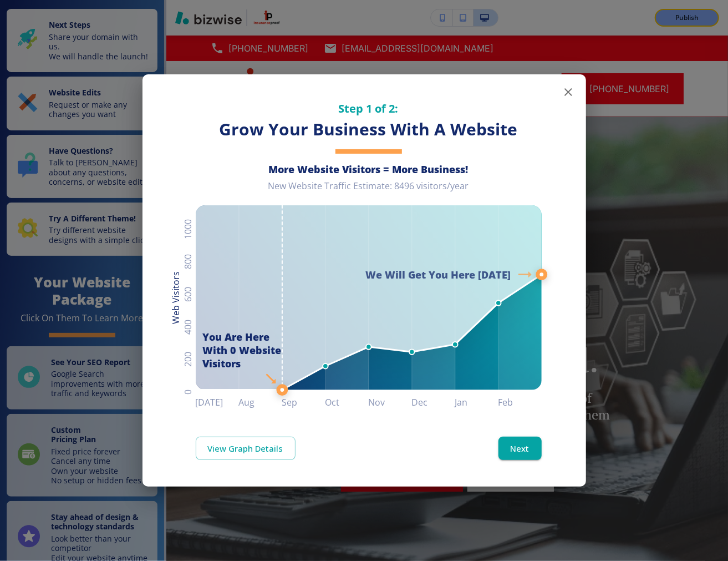 This screenshot has height=561, width=728. What do you see at coordinates (434, 402) in the screenshot?
I see `h6: Dec` at bounding box center [434, 402].